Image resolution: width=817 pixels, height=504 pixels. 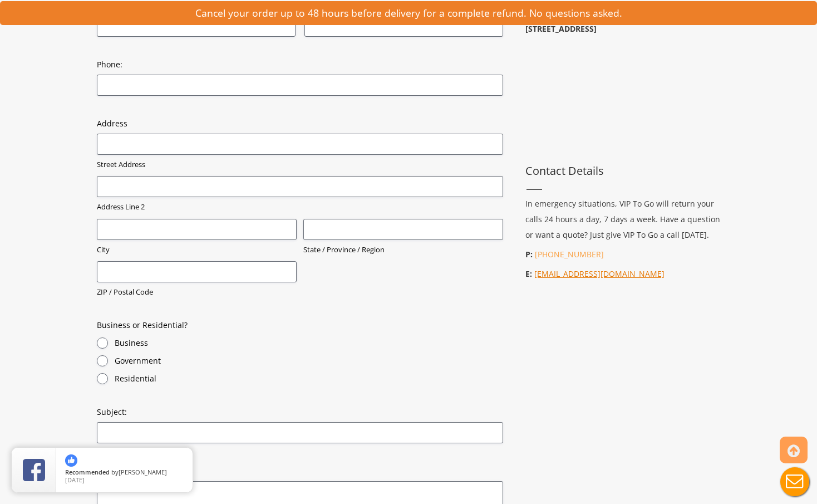 What do you see at coordinates (300, 412) in the screenshot?
I see `label: Subject:` at bounding box center [300, 412].